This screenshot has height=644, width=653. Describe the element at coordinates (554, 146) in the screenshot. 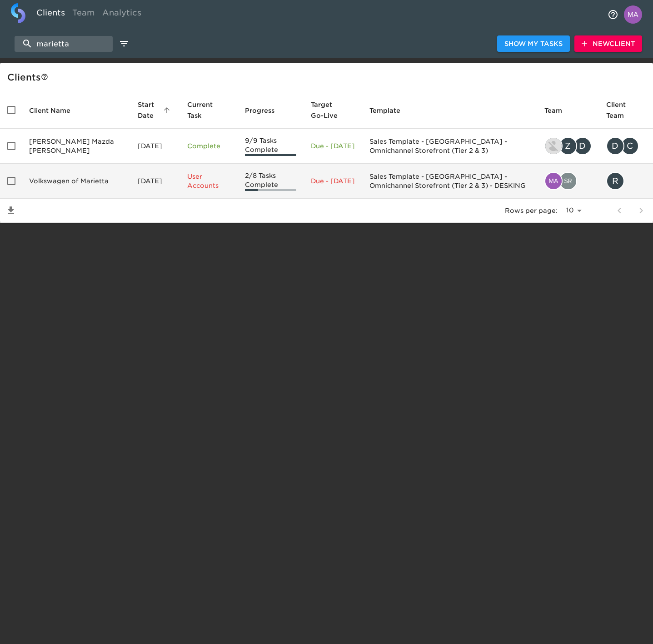

I see `img: lowell@roadster.com` at that location.